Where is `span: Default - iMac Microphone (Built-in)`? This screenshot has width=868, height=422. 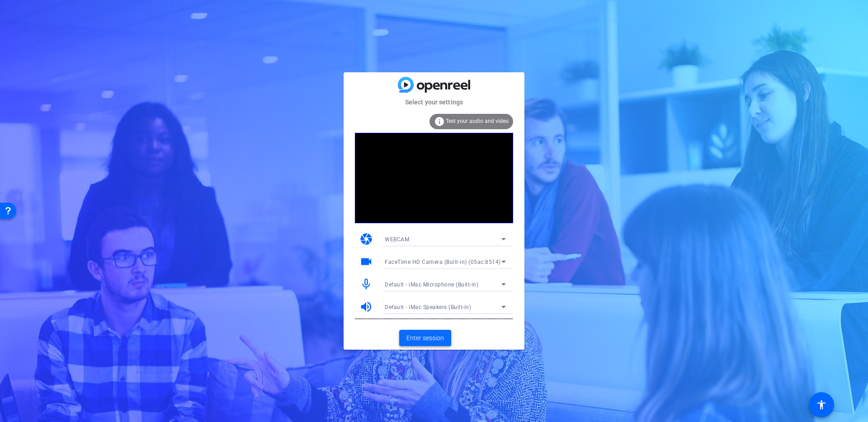
span: Default - iMac Microphone (Built-in) is located at coordinates (431, 285).